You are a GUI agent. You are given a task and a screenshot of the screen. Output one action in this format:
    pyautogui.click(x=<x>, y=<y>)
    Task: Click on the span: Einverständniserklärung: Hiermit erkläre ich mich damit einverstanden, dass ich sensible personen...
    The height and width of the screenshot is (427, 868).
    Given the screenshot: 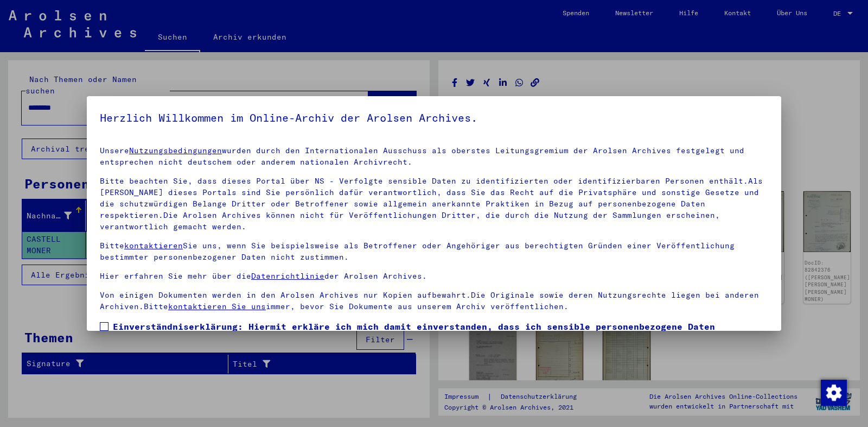 What is the action you would take?
    pyautogui.click(x=441, y=346)
    